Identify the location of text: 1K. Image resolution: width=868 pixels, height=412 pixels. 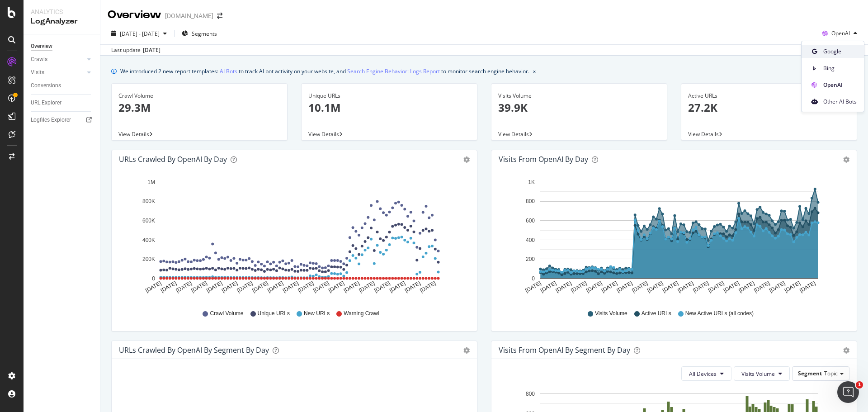
(531, 182).